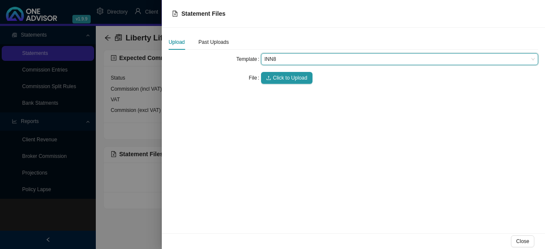 The width and height of the screenshot is (545, 249). I want to click on span: file-excel, so click(175, 14).